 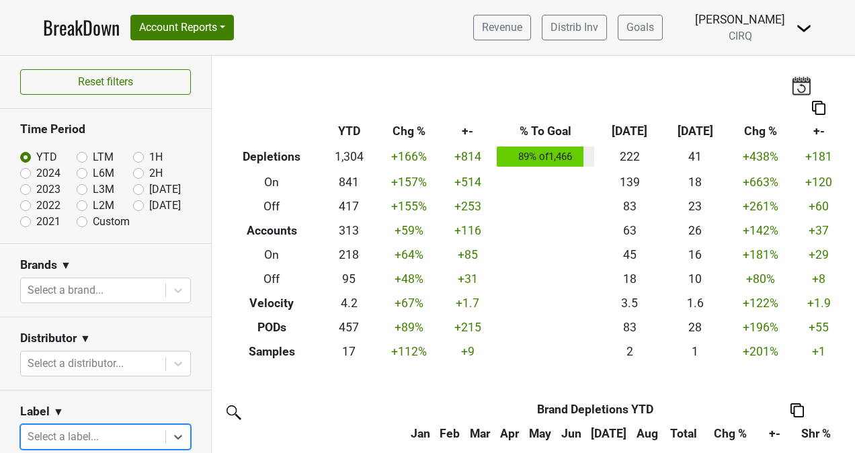 I want to click on td: 28, so click(x=695, y=327).